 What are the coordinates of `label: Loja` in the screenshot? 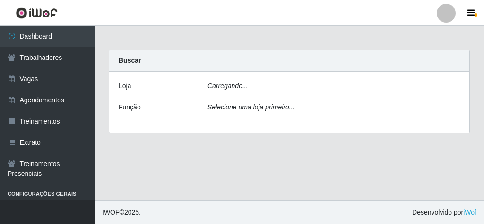 It's located at (125, 86).